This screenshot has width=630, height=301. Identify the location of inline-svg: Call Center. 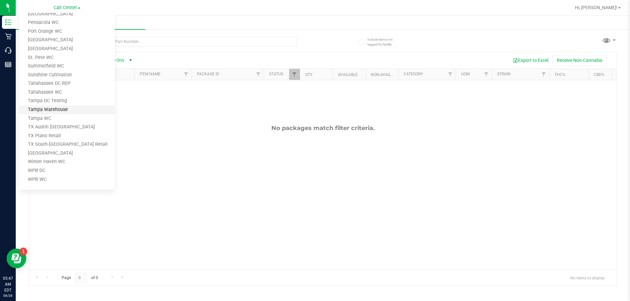
(8, 51).